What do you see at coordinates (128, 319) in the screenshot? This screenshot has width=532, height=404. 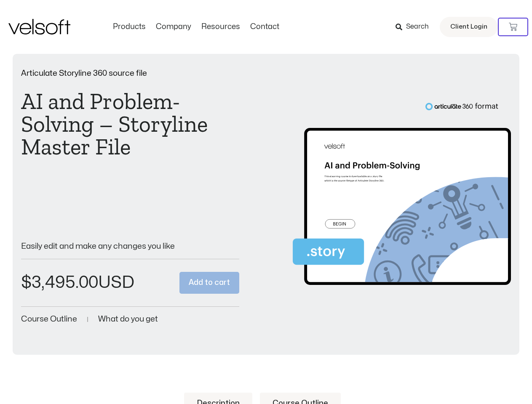 I see `a: What do you get` at bounding box center [128, 319].